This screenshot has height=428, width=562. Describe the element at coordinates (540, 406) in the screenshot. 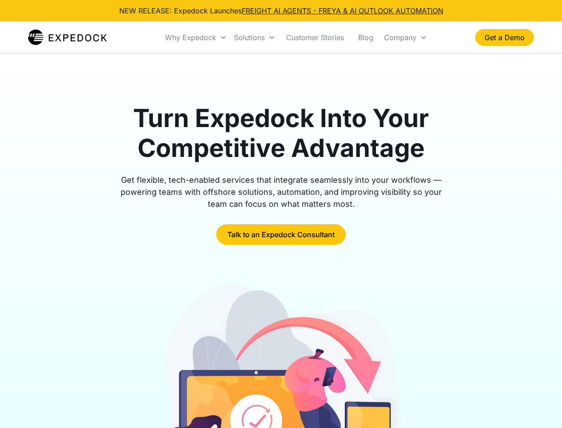

I see `div: Chat Widget` at that location.